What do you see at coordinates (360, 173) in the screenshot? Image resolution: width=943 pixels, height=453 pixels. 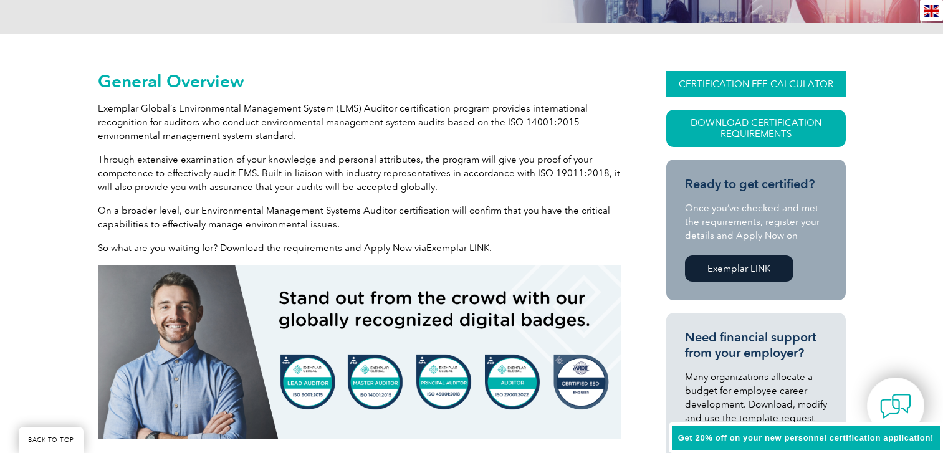 I see `p: Through extensive examination of your knowledge and personal attributes, the program will give yo...` at bounding box center [360, 173].